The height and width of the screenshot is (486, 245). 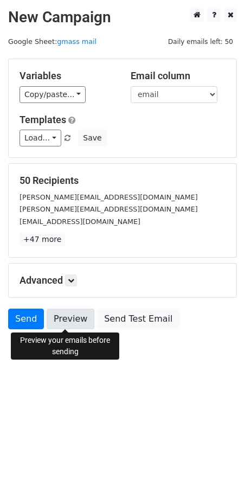 I want to click on small: Google Sheet:, so click(x=52, y=41).